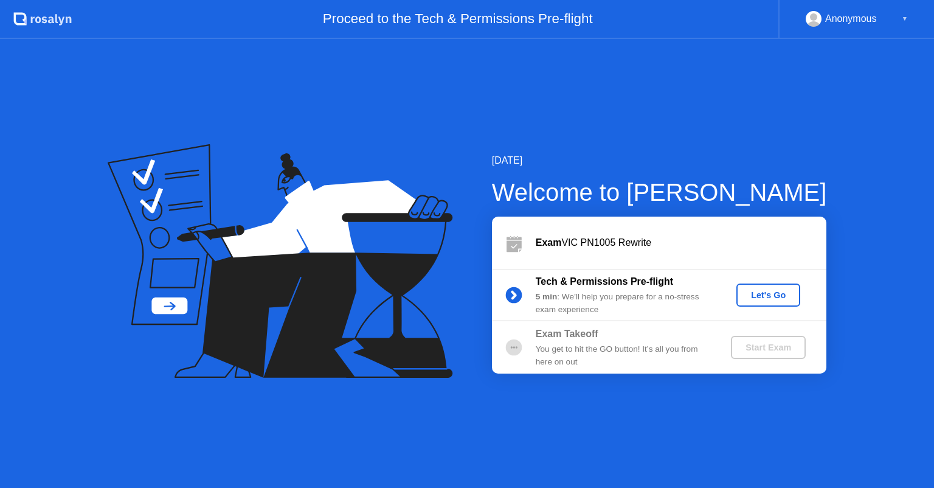  Describe the element at coordinates (604, 281) in the screenshot. I see `b: Tech & Permissions Pre-flight` at that location.